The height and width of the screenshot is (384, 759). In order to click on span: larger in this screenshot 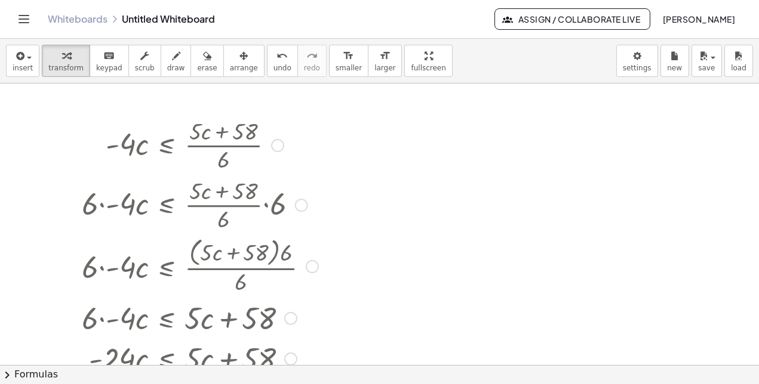, I will do `click(384, 68)`.